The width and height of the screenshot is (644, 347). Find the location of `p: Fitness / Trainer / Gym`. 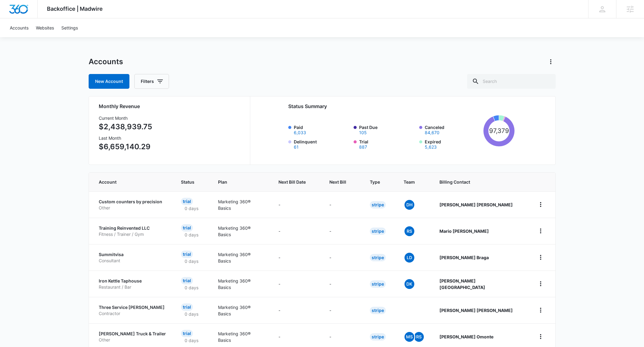

p: Fitness / Trainer / Gym is located at coordinates (133, 234).